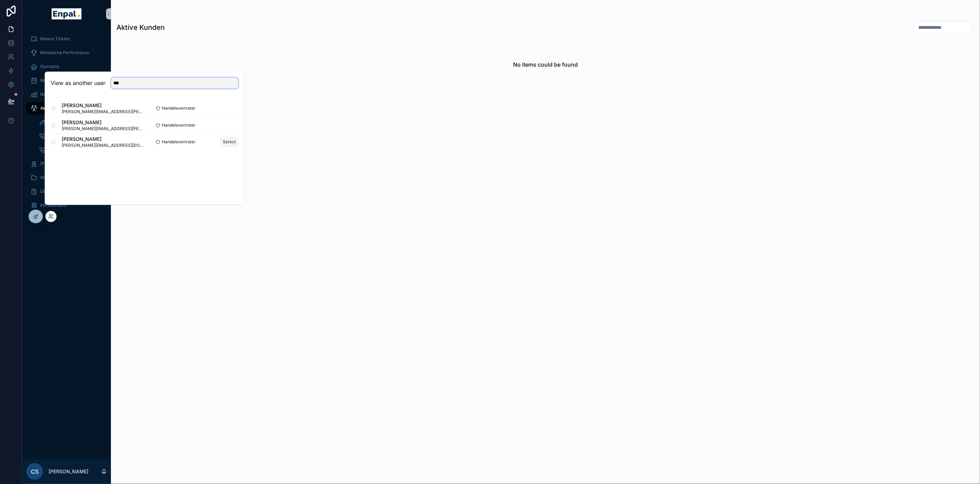 This screenshot has width=980, height=484. What do you see at coordinates (66, 108) in the screenshot?
I see `a: Aktive Kunden` at bounding box center [66, 108].